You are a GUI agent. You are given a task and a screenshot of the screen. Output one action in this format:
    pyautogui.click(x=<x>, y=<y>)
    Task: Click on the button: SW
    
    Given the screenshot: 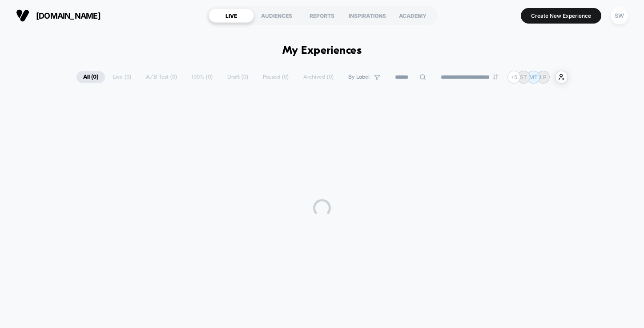 What is the action you would take?
    pyautogui.click(x=619, y=15)
    